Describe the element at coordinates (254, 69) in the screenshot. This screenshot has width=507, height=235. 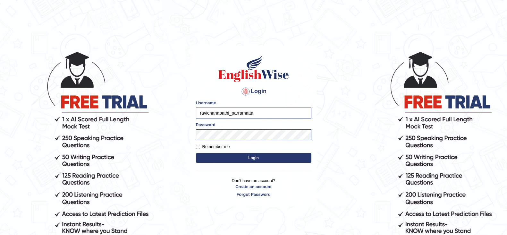
I see `img: Logo of English Wise sign in for intelligent practice with AI` at that location.